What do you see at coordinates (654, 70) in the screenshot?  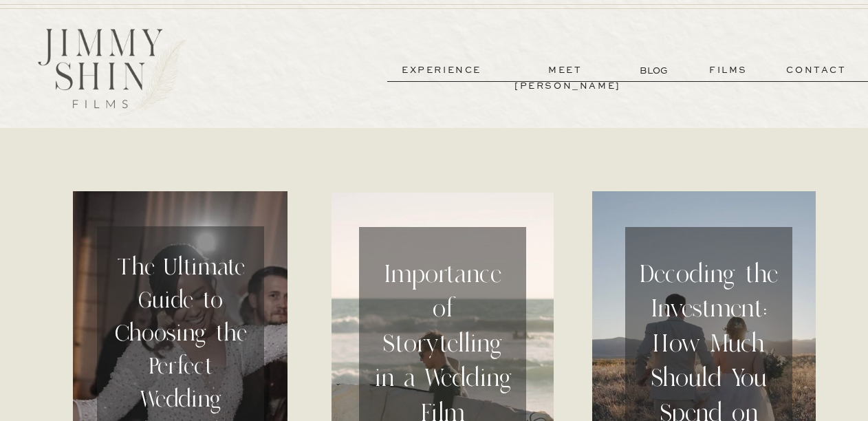 I see `p: BLOG` at bounding box center [654, 70].